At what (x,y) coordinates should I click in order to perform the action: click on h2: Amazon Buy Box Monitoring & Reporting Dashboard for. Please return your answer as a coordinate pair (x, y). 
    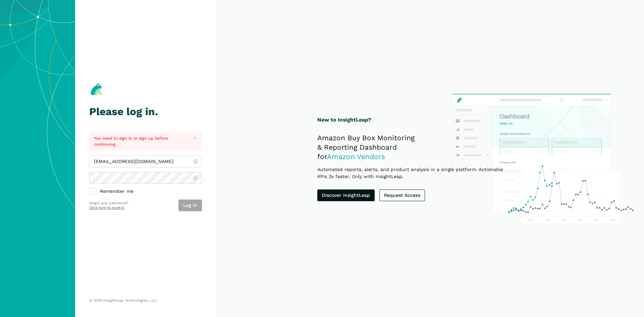
    Looking at the image, I should click on (415, 147).